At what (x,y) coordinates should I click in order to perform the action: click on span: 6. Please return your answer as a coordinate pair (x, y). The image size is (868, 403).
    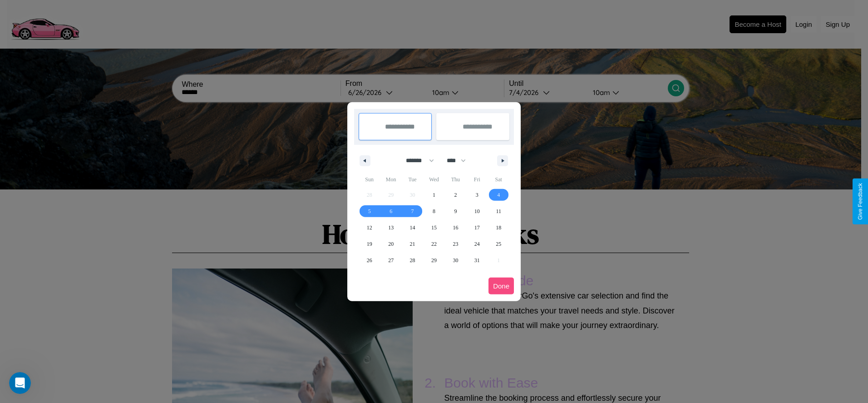
    Looking at the image, I should click on (391, 211).